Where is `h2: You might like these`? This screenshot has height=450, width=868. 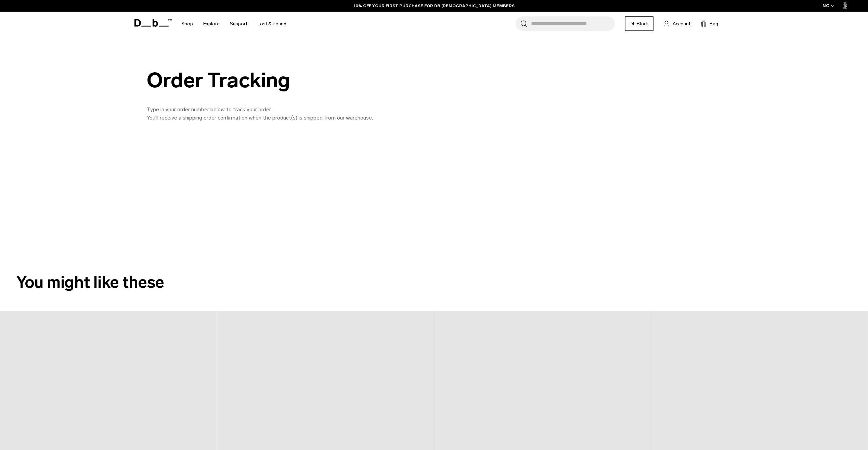
h2: You might like these is located at coordinates (434, 282).